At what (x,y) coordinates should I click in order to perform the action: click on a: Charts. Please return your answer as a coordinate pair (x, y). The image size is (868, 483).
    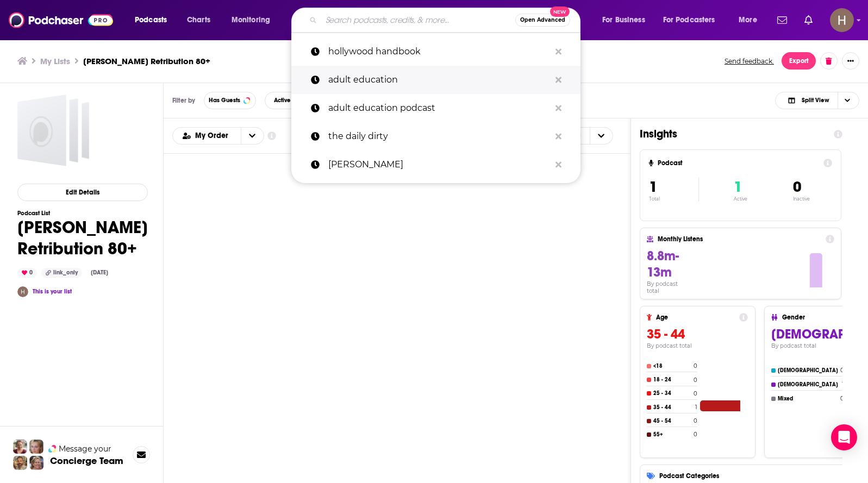
    Looking at the image, I should click on (198, 20).